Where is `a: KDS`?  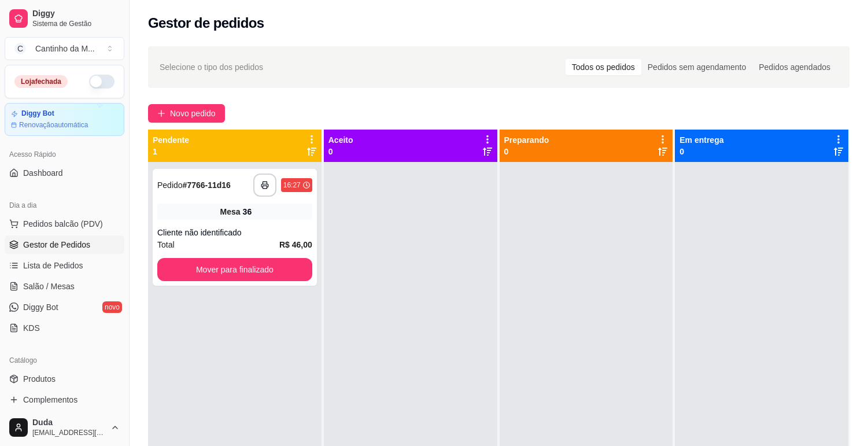
a: KDS is located at coordinates (64, 328).